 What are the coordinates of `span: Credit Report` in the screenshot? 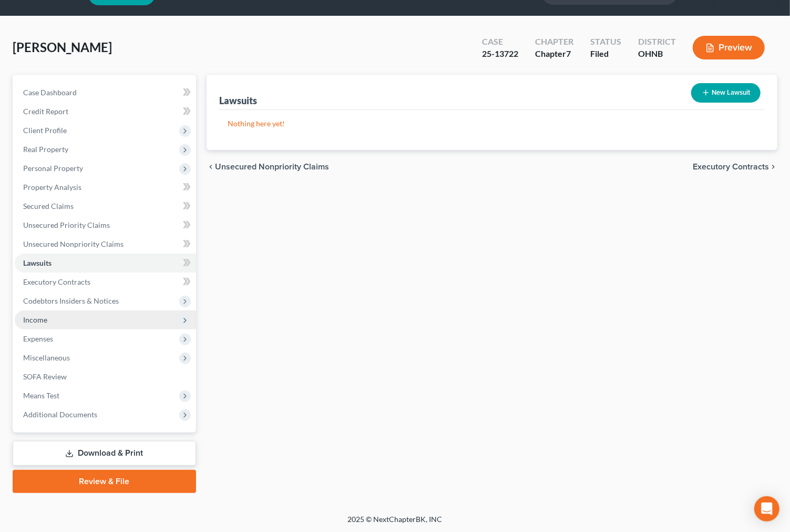 It's located at (45, 111).